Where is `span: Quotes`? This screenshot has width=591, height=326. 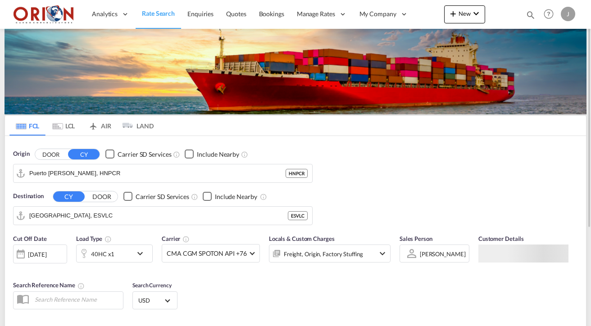 span: Quotes is located at coordinates (236, 14).